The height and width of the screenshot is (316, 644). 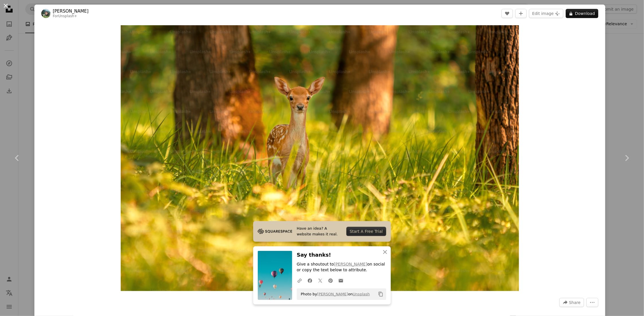 What do you see at coordinates (575, 302) in the screenshot?
I see `span: Share` at bounding box center [575, 302].